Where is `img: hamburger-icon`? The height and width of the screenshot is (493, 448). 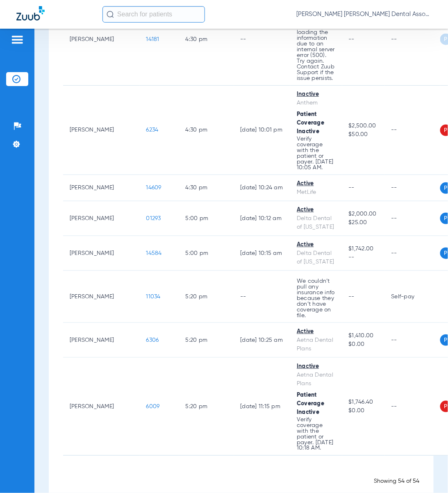
img: hamburger-icon is located at coordinates (17, 40).